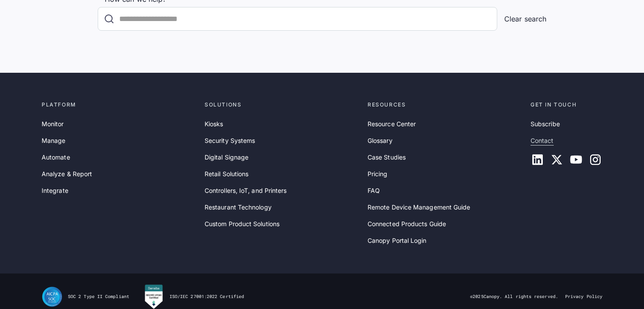 Image resolution: width=644 pixels, height=309 pixels. Describe the element at coordinates (55, 190) in the screenshot. I see `a: Integrate` at that location.